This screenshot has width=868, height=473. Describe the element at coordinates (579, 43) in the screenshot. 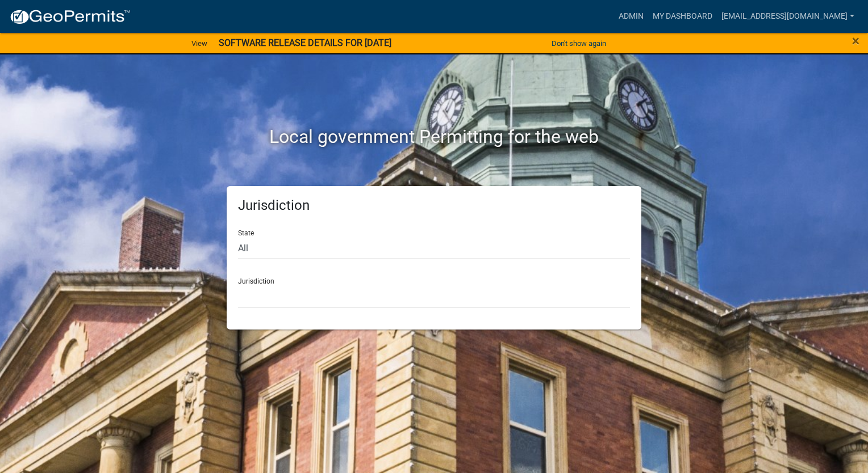

I see `button: Don't show again` at that location.